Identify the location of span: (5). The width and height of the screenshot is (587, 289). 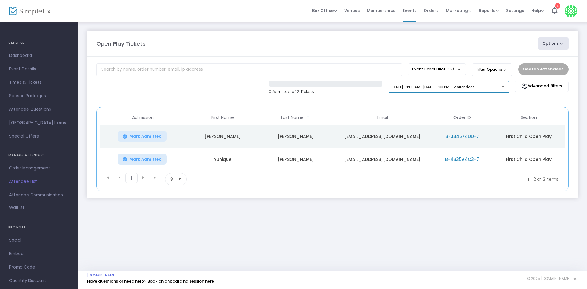
(451, 69).